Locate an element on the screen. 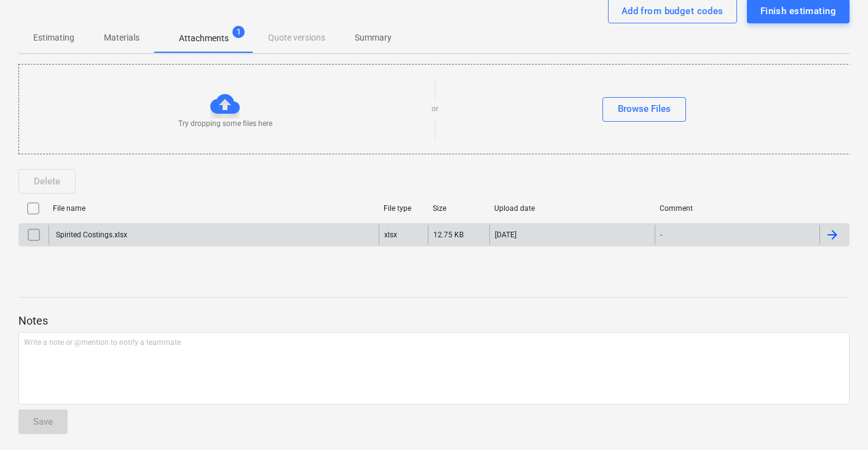  div: Comment is located at coordinates (737, 208).